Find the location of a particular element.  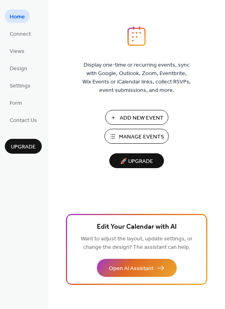

span: Display one-time or recurring events, sync with Google, Outlook, Zoom, Eventbrite, Wix Events or ... is located at coordinates (136, 78).